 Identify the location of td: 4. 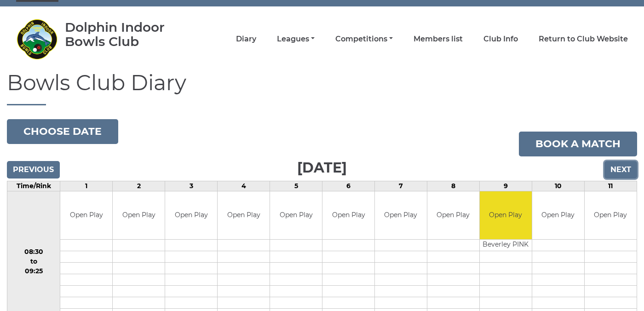
(244, 186).